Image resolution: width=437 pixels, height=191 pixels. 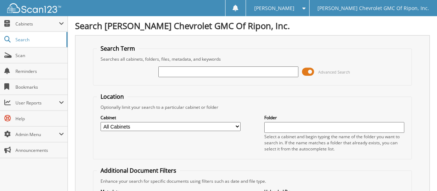 What do you see at coordinates (419, 174) in the screenshot?
I see `div: Chat Widget` at bounding box center [419, 174].